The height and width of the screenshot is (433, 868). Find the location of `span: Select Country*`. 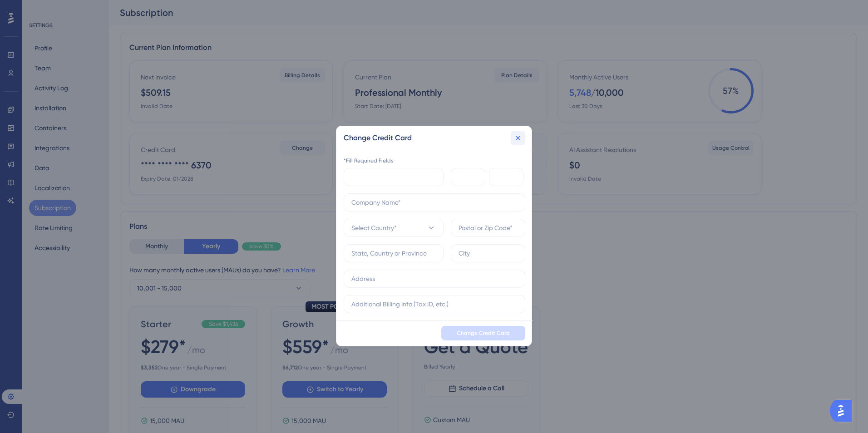

span: Select Country* is located at coordinates (374, 228).